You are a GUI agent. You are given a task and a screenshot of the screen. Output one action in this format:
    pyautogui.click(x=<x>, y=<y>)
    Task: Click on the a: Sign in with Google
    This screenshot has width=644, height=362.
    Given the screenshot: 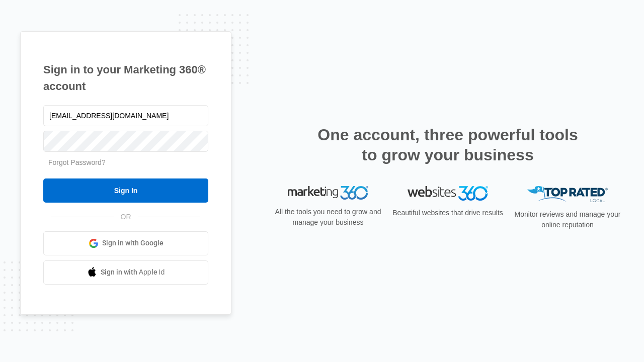 What is the action you would take?
    pyautogui.click(x=126, y=243)
    